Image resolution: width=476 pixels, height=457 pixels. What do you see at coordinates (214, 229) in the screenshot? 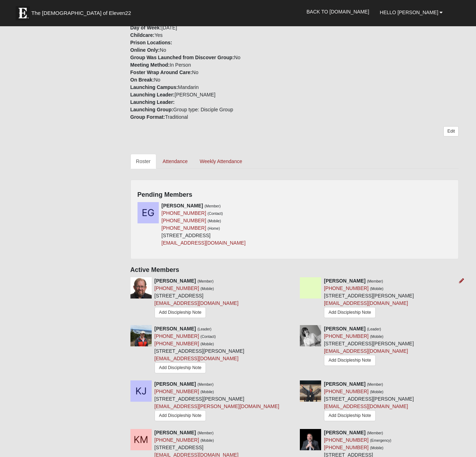
I see `small: (Home)` at bounding box center [214, 229].